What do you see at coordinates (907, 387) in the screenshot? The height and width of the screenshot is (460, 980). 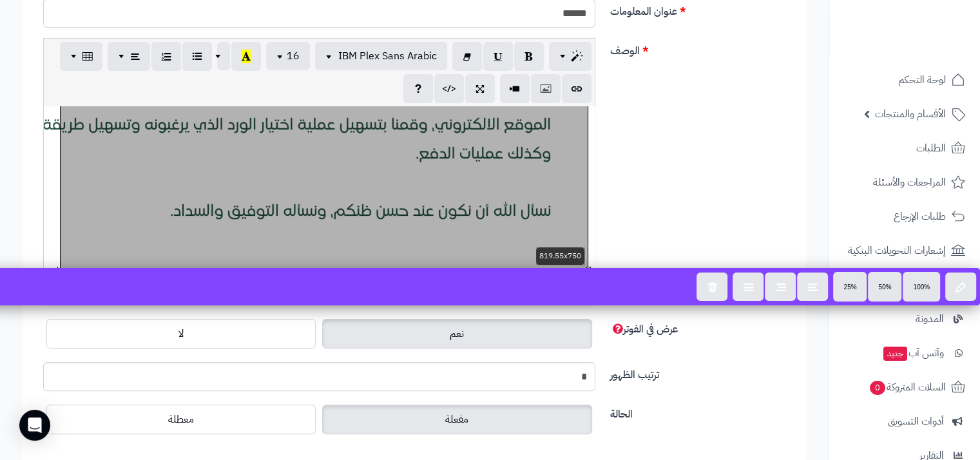 I see `span: السلات المتروكة` at bounding box center [907, 387].